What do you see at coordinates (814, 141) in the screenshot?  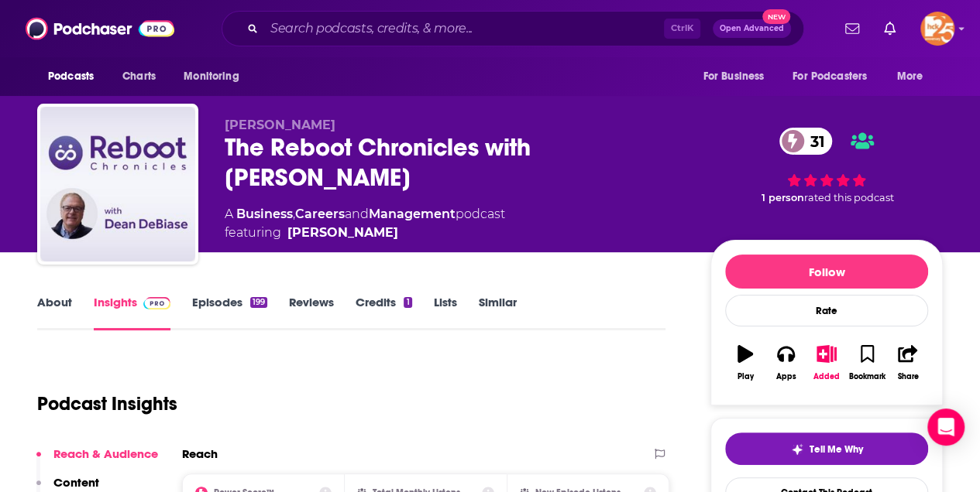 I see `span: 31` at bounding box center [814, 141].